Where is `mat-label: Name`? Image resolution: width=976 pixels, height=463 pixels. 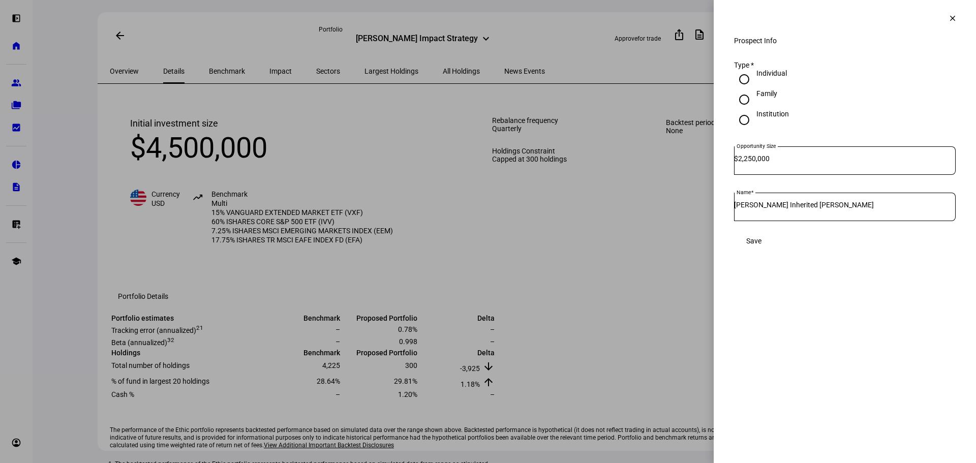 mat-label: Name is located at coordinates (744, 192).